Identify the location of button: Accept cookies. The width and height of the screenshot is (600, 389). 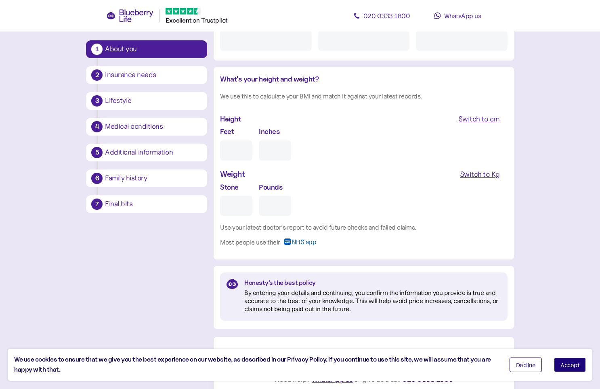
(570, 365).